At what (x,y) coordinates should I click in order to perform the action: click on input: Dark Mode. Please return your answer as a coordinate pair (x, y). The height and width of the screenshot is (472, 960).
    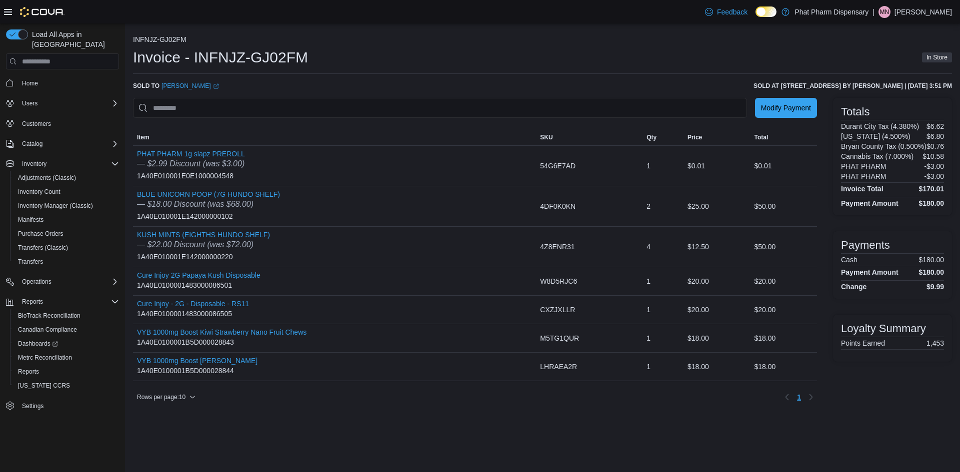
    Looking at the image, I should click on (766, 11).